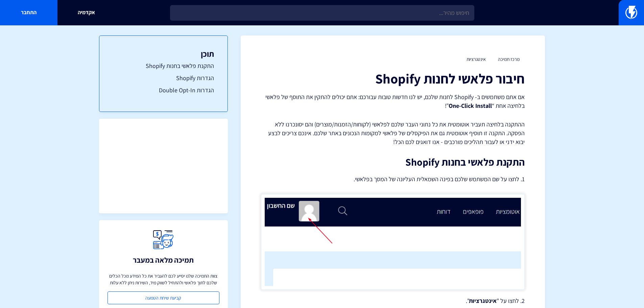  What do you see at coordinates (163, 90) in the screenshot?
I see `a: הגדרות Double Opt-In` at bounding box center [163, 90].